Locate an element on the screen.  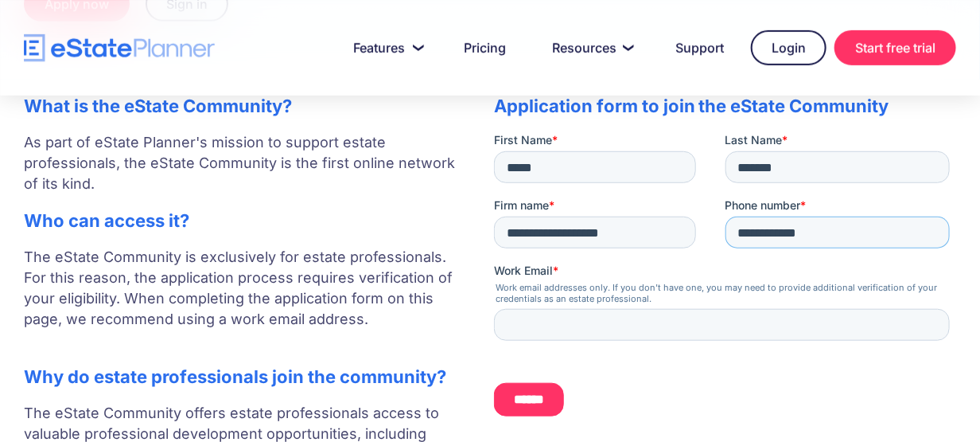
h2: Why do estate professionals join the community? is located at coordinates (243, 376).